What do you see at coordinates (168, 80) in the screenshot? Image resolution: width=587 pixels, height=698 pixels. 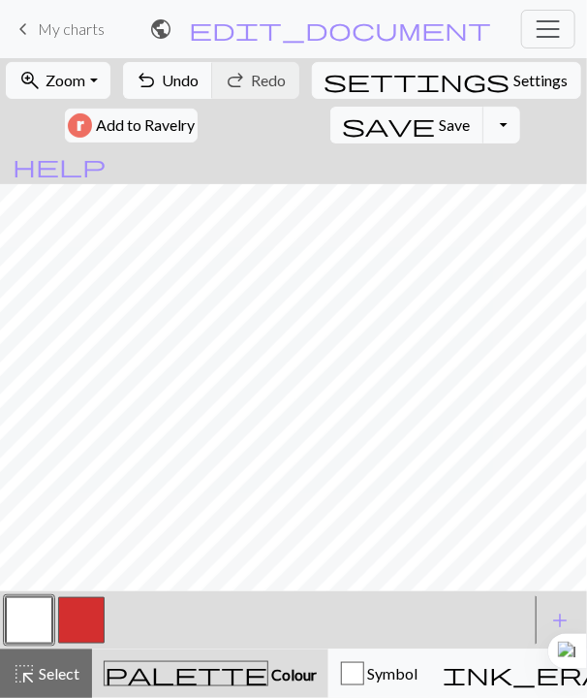 I see `button: Undo` at bounding box center [168, 80].